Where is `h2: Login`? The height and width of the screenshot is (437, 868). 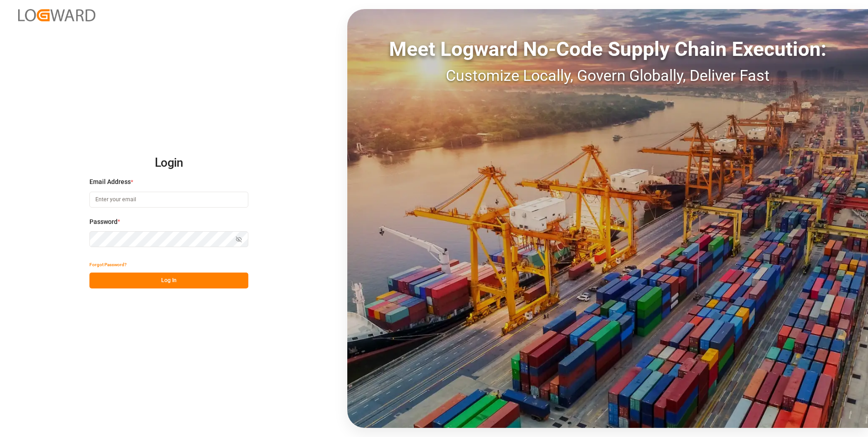 h2: Login is located at coordinates (169, 163).